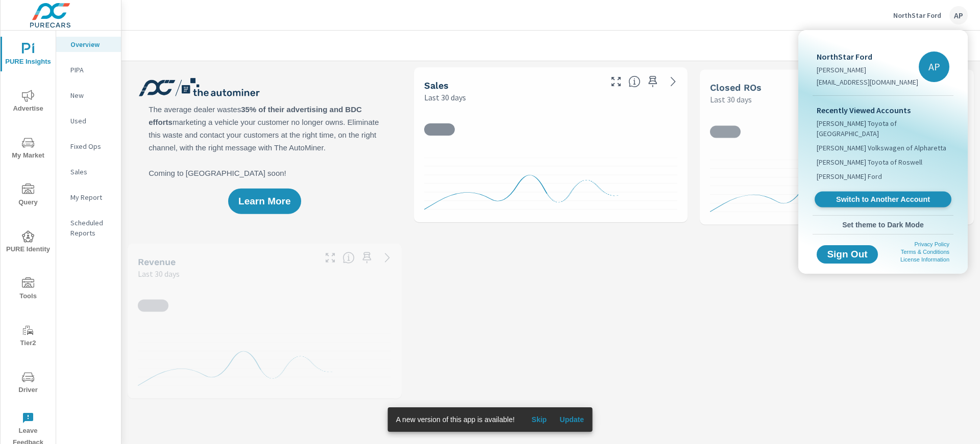 Image resolution: width=980 pixels, height=444 pixels. I want to click on div: AP, so click(934, 67).